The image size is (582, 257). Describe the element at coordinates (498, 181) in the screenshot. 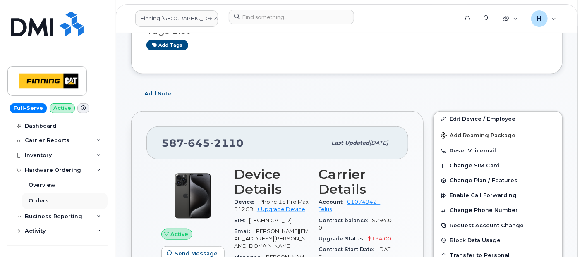

I see `button: Change Plan / Features` at that location.